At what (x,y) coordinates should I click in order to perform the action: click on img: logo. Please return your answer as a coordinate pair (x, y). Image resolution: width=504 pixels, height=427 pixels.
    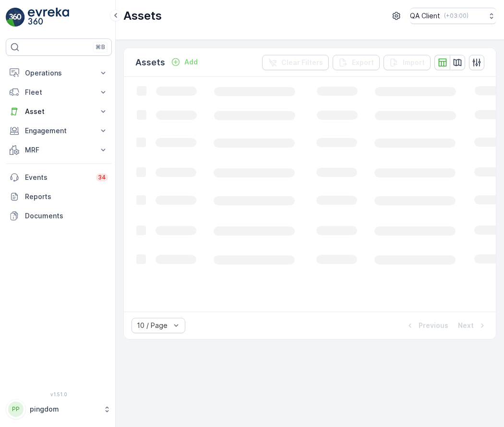
    Looking at the image, I should click on (16, 17).